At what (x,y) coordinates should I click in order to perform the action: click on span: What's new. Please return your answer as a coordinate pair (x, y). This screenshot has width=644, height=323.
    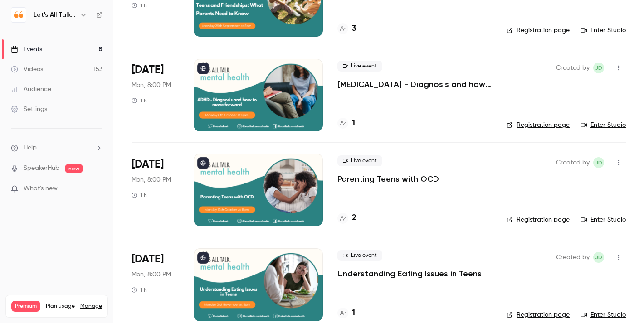
    Looking at the image, I should click on (40, 189).